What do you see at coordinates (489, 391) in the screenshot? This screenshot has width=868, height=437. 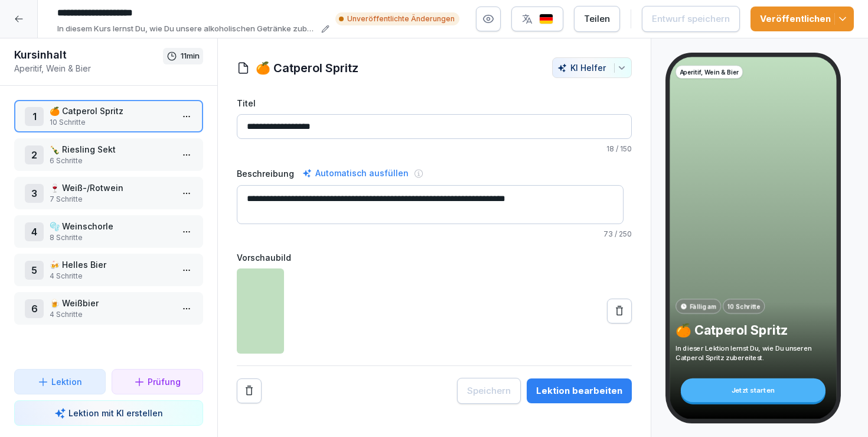 I see `button: Speichern` at bounding box center [489, 391].